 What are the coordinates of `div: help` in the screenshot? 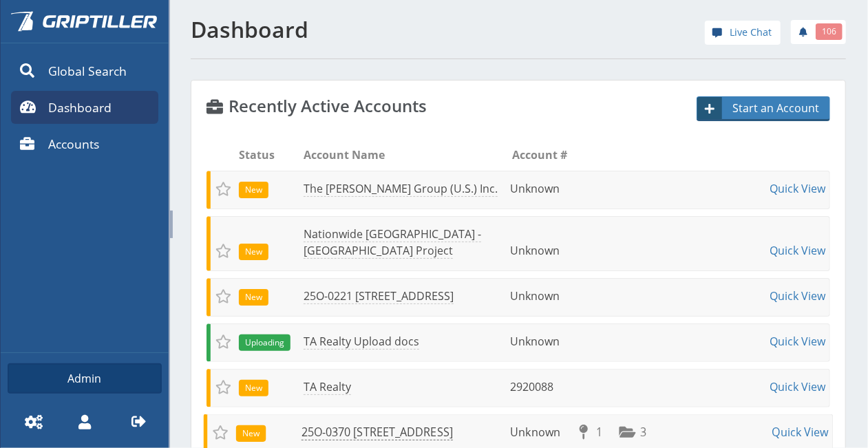 It's located at (743, 34).